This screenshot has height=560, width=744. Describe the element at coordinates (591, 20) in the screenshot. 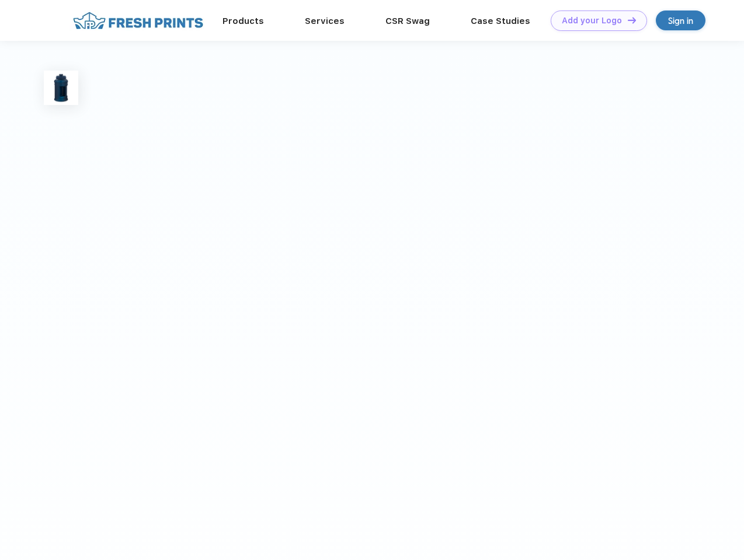

I see `div: Add your Logo` at that location.